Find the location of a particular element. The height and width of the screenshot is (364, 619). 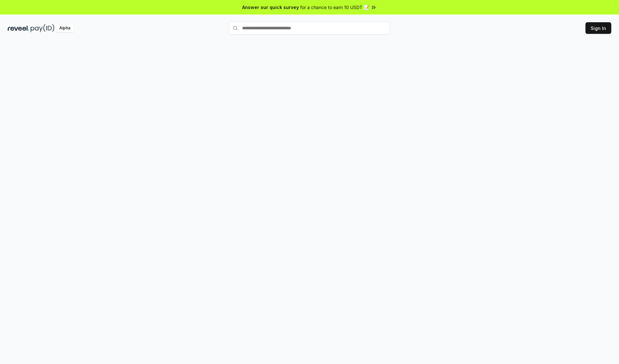

div: Alpha is located at coordinates (65, 28).